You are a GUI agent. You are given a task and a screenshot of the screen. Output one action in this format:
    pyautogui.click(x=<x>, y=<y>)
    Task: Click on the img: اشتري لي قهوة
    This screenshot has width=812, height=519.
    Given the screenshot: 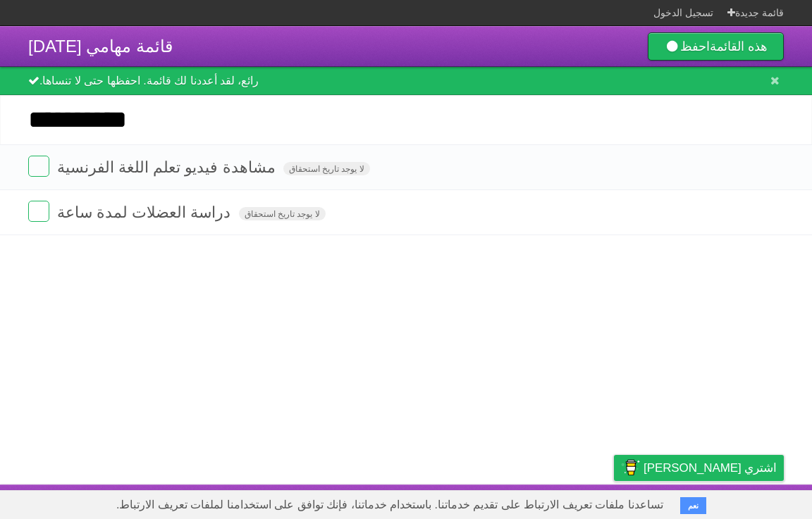 What is the action you would take?
    pyautogui.click(x=630, y=468)
    